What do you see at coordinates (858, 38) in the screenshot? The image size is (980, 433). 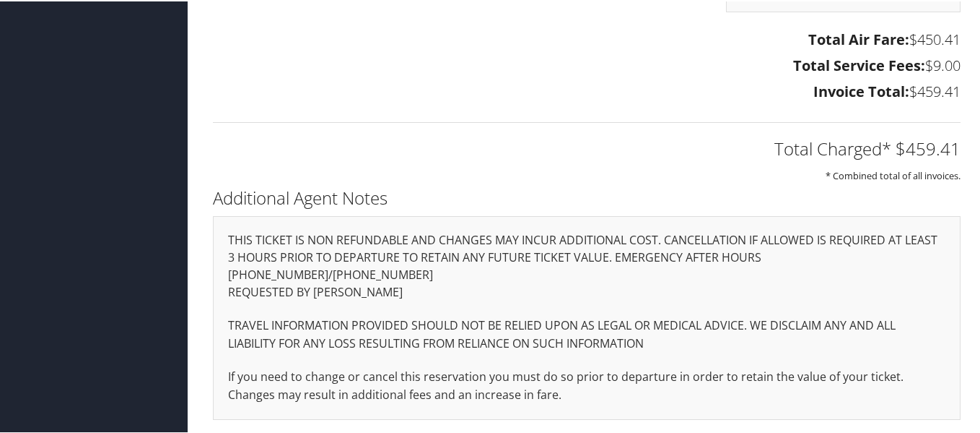 I see `strong: Total Air Fare:` at bounding box center [858, 38].